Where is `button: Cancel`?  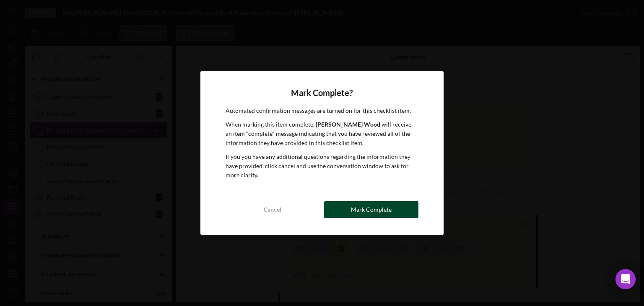
button: Cancel is located at coordinates (272, 210).